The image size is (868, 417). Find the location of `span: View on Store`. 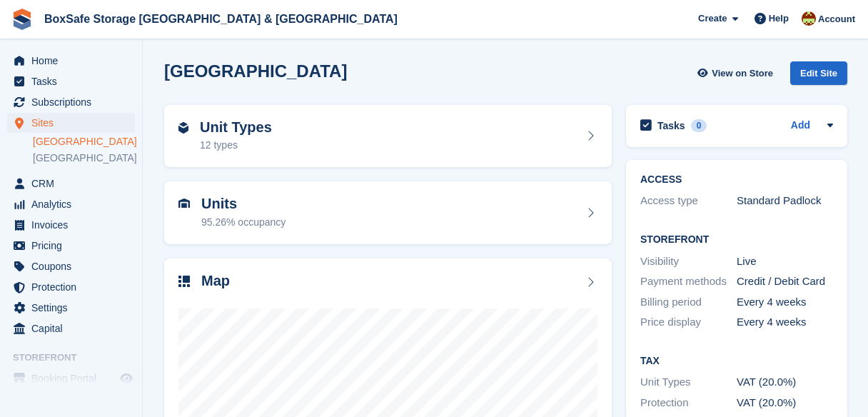

span: View on Store is located at coordinates (742, 74).